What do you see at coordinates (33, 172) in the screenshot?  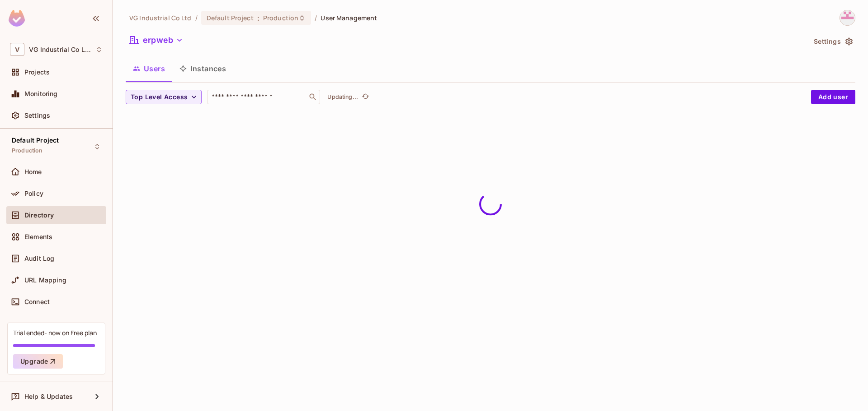 I see `span: Home` at bounding box center [33, 172].